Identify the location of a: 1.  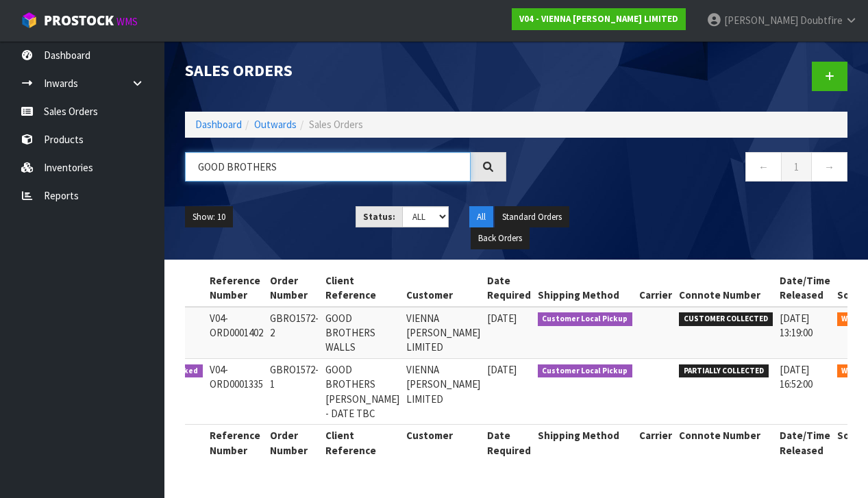
(796, 167).